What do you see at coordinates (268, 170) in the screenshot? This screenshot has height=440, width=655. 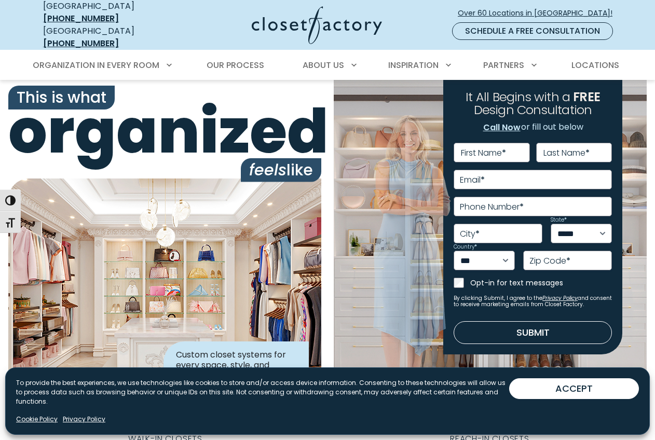 I see `i: feels` at bounding box center [268, 170].